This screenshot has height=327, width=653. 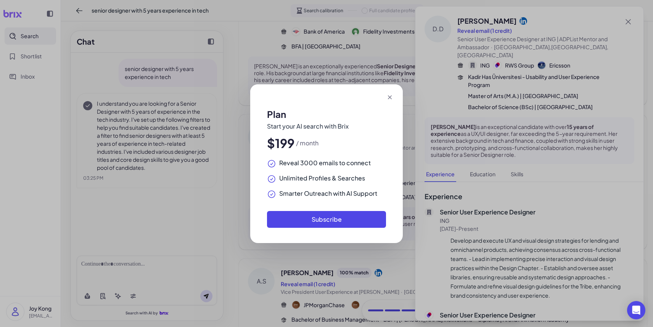 What do you see at coordinates (326, 126) in the screenshot?
I see `p: Start your AI search with Brix` at bounding box center [326, 126].